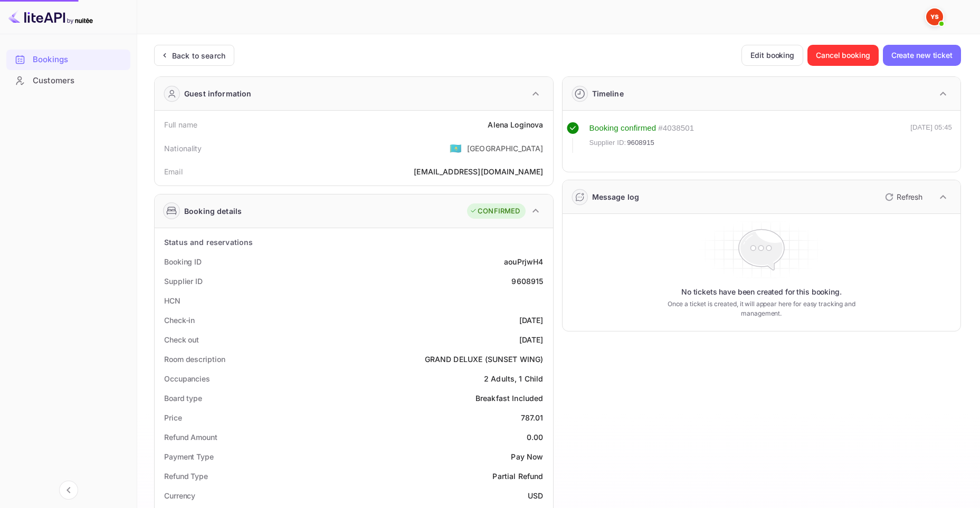 This screenshot has height=508, width=980. Describe the element at coordinates (182, 262) in the screenshot. I see `div: Booking ID` at that location.